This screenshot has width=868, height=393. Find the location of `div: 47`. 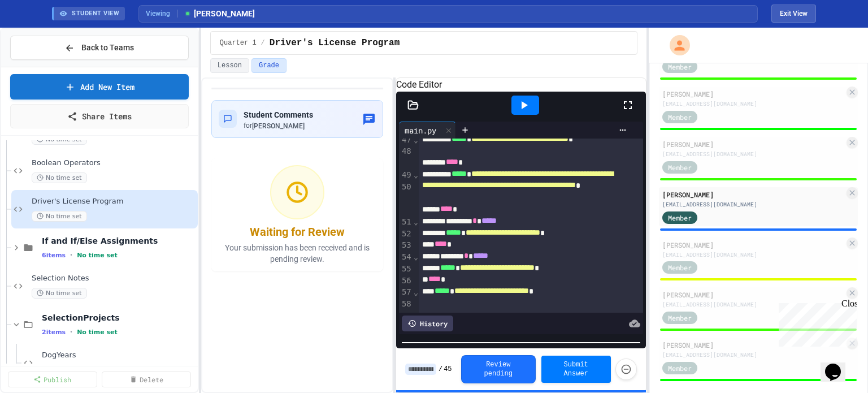

div: 47 is located at coordinates (406, 140).